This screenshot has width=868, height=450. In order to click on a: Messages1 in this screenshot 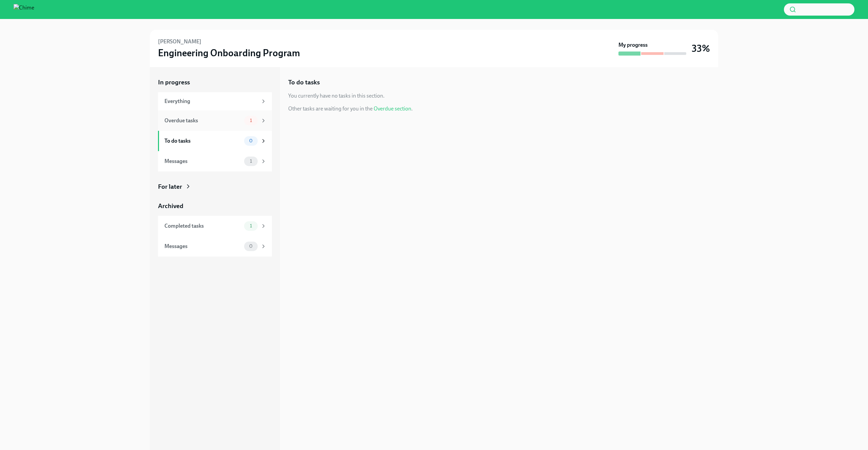, I will do `click(215, 161)`.